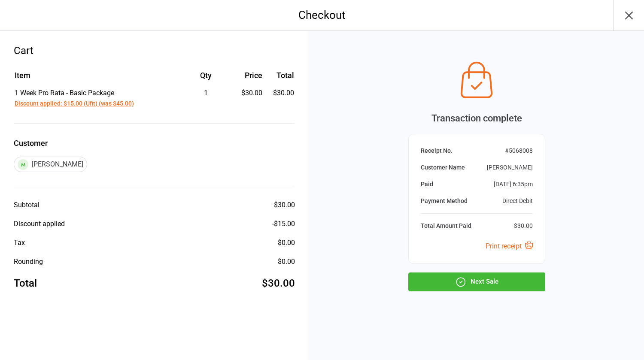 The image size is (644, 360). Describe the element at coordinates (427, 184) in the screenshot. I see `div: Paid` at that location.